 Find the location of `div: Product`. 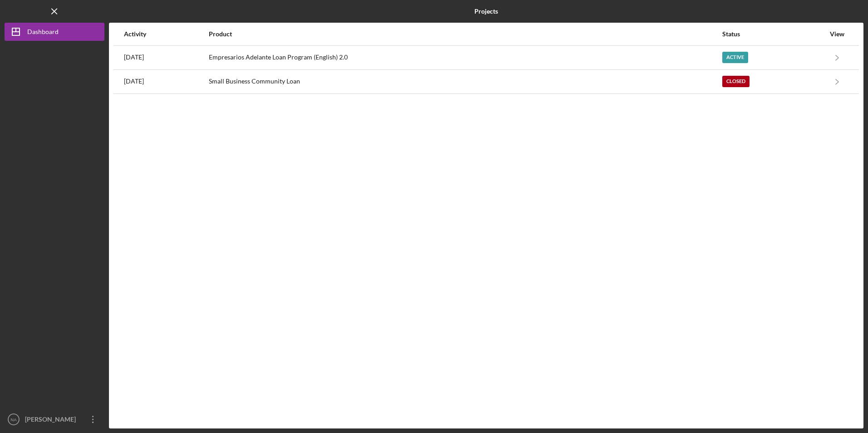

div: Product is located at coordinates (465, 34).